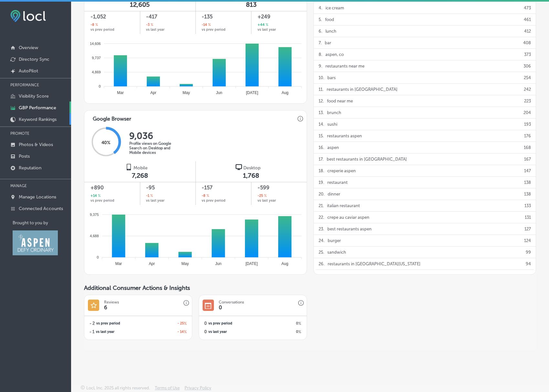  What do you see at coordinates (334, 194) in the screenshot?
I see `p: dinner` at bounding box center [334, 194].